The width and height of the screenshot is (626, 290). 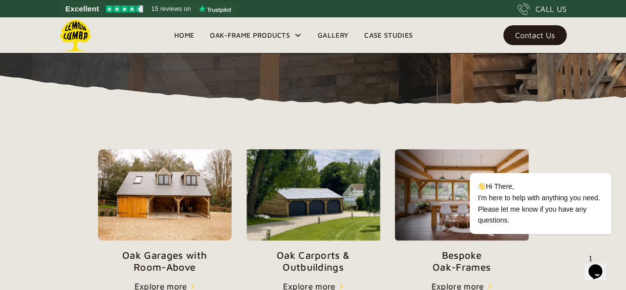 What do you see at coordinates (542, 9) in the screenshot?
I see `a: CALL US` at bounding box center [542, 9].